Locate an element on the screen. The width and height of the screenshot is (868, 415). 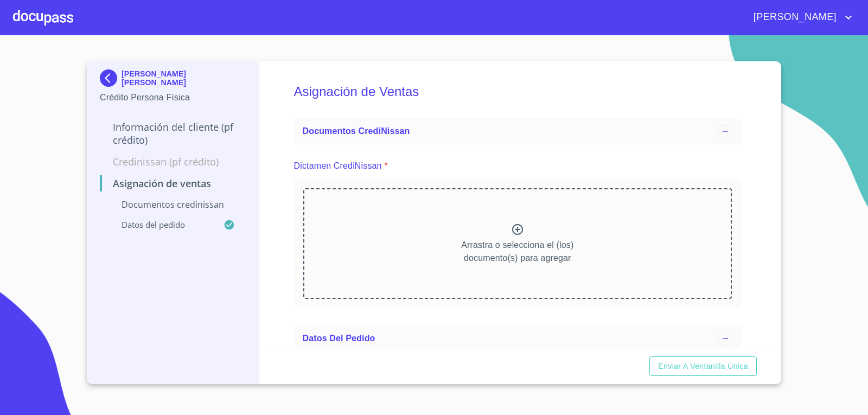
span: Documentos CrediNissan is located at coordinates (357, 131).